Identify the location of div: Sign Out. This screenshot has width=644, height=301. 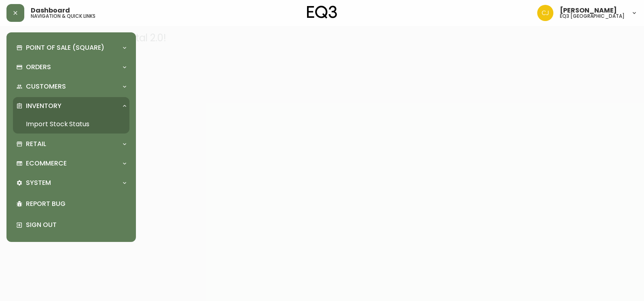
(71, 225).